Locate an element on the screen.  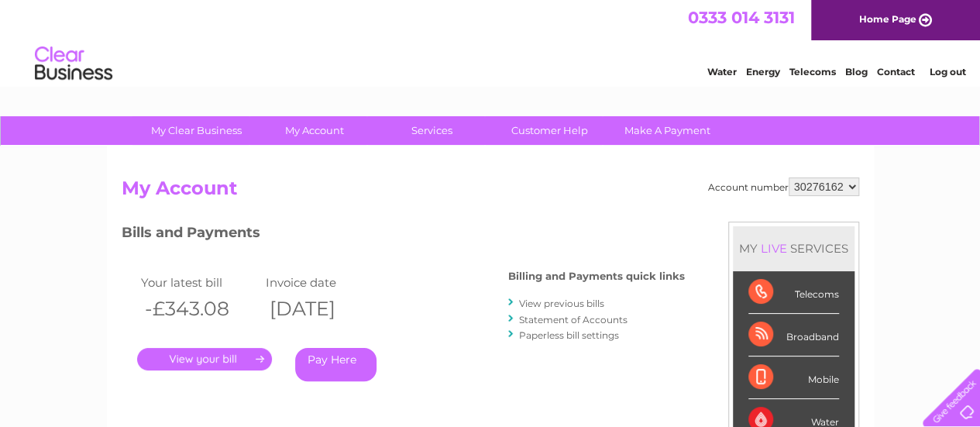
div: Telecoms is located at coordinates (794, 292).